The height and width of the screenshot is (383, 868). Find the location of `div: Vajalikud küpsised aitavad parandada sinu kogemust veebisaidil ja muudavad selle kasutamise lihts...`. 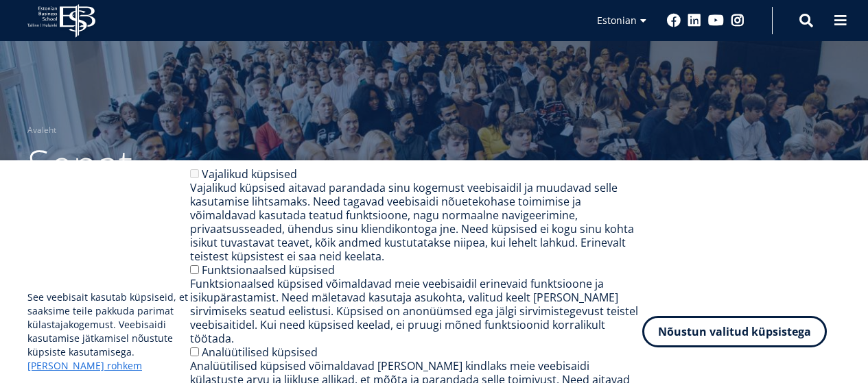

div: Vajalikud küpsised aitavad parandada sinu kogemust veebisaidil ja muudavad selle kasutamise lihts... is located at coordinates (416, 223).